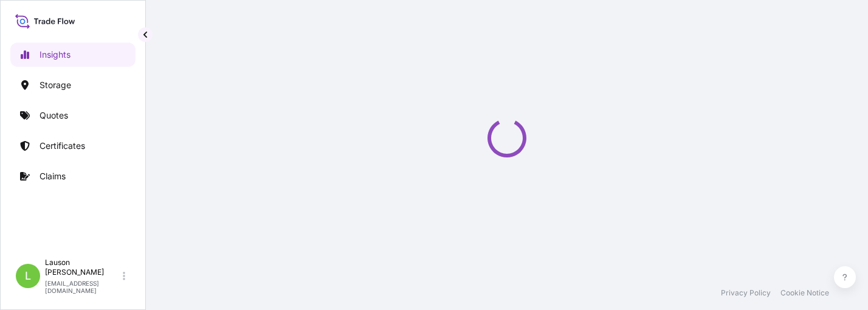  I want to click on p: Claims, so click(52, 176).